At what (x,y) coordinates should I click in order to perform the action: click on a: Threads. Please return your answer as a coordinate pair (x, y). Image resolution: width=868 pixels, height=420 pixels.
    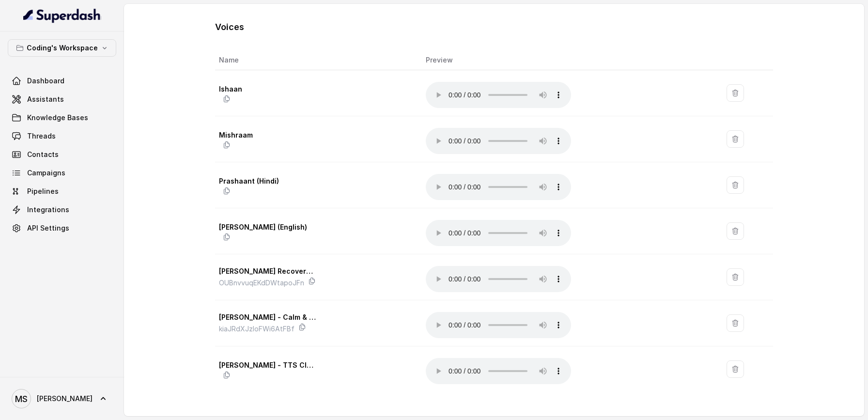
    Looking at the image, I should click on (62, 136).